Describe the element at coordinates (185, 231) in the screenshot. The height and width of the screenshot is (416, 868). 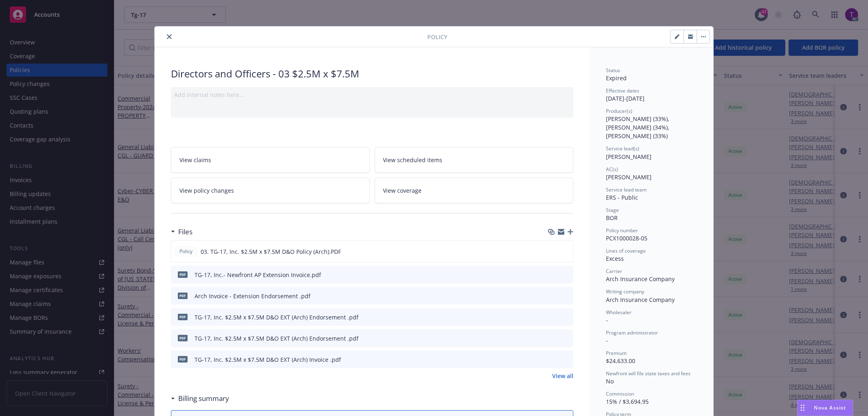
I see `h3: Files` at that location.